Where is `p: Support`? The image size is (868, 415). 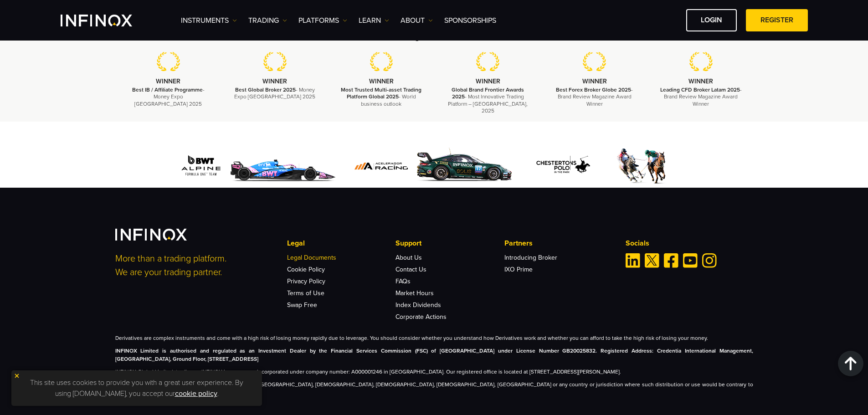 p: Support is located at coordinates (450, 243).